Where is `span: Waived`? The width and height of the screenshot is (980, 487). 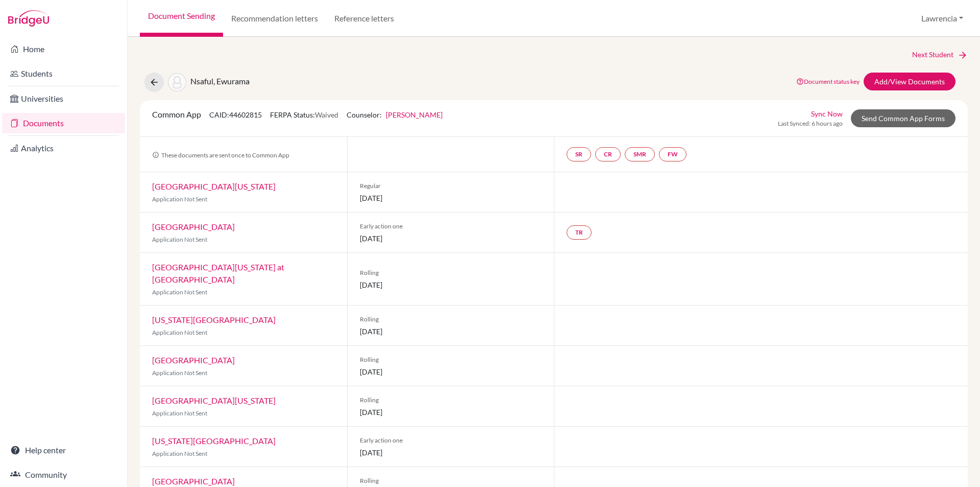 span: Waived is located at coordinates (327, 114).